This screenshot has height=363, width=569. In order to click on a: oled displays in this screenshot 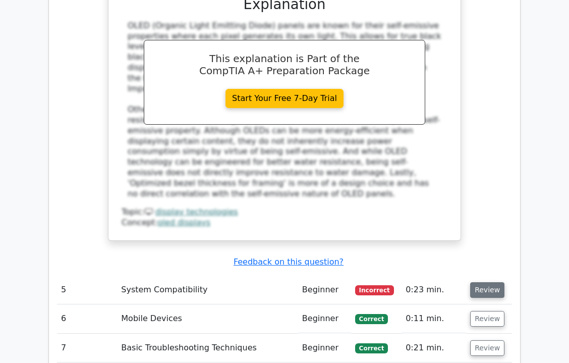, I will do `click(184, 222)`.